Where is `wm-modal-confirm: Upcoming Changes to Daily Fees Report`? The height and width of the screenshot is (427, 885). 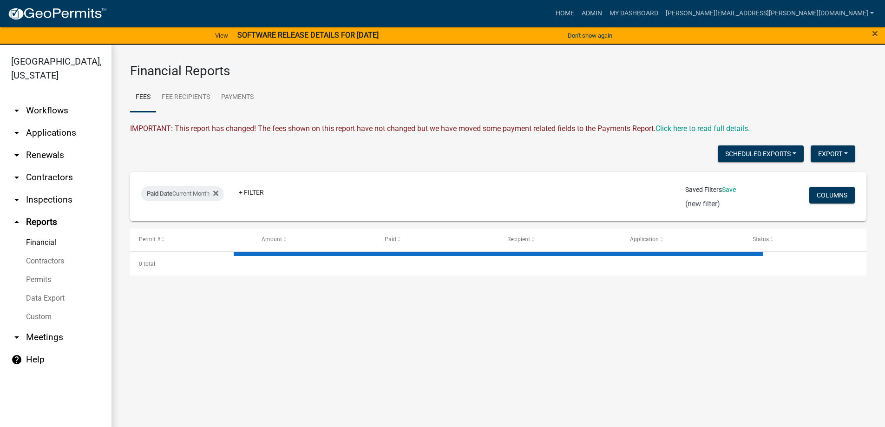
wm-modal-confirm: Upcoming Changes to Daily Fees Report is located at coordinates (702, 128).